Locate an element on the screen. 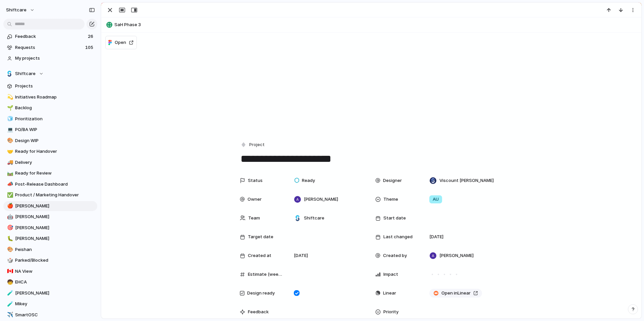  span: Projects is located at coordinates (55, 86).